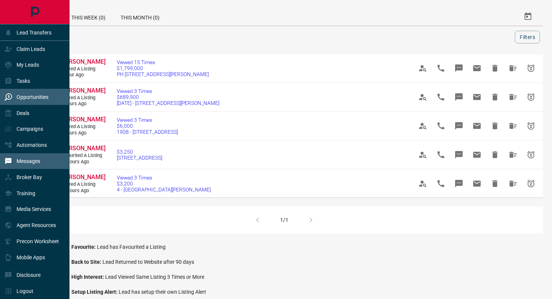 Image resolution: width=552 pixels, height=299 pixels. I want to click on span: High Interest, so click(88, 277).